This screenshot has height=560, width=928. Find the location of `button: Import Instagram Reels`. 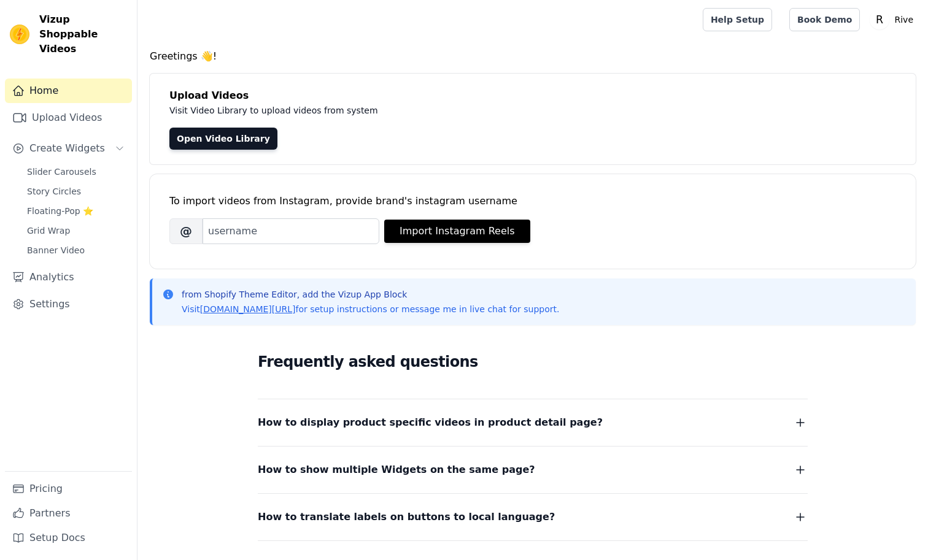

button: Import Instagram Reels is located at coordinates (457, 232).